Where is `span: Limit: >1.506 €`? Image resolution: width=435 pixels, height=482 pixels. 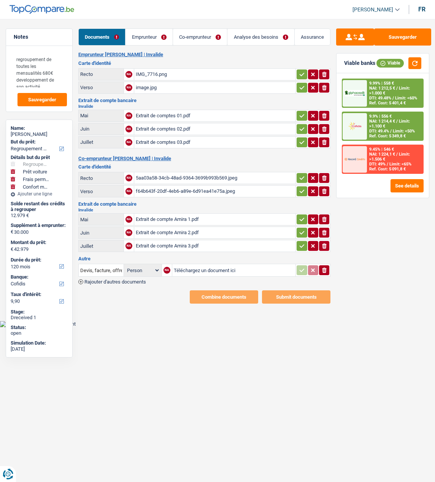 span: Limit: >1.506 € is located at coordinates (389, 157).